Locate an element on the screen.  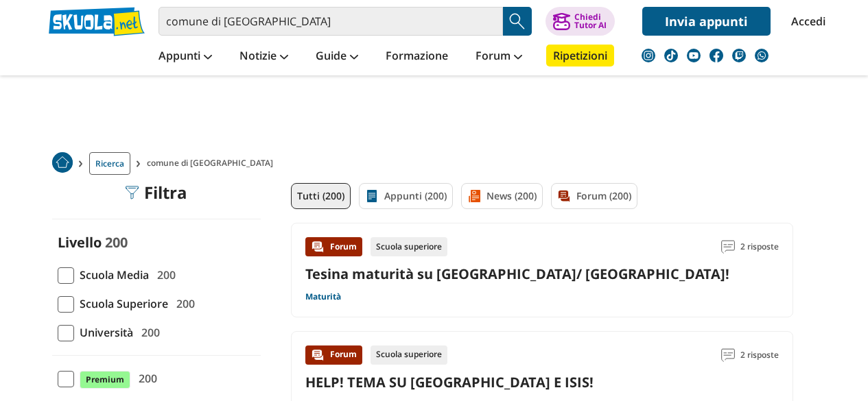
a: Appunti (200) is located at coordinates (405, 196).